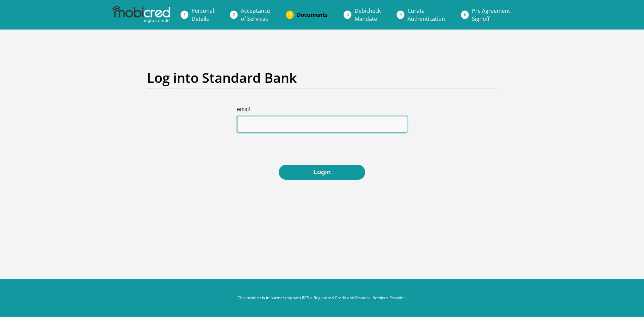  What do you see at coordinates (322, 124) in the screenshot?
I see `input: Username` at bounding box center [322, 124].